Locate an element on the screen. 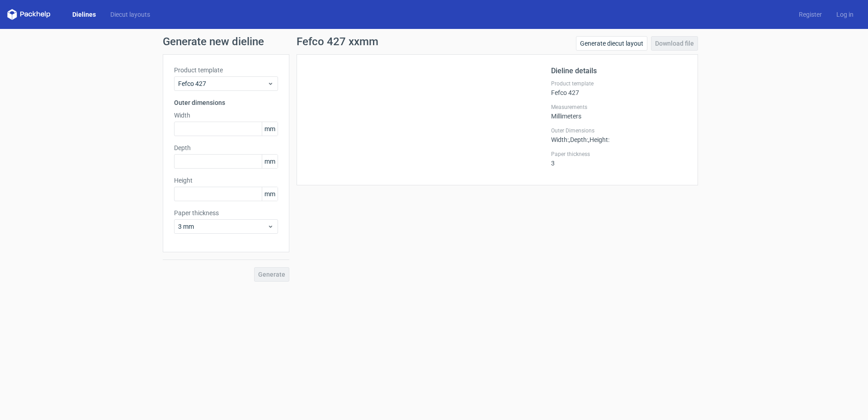 The height and width of the screenshot is (420, 868). label: Width is located at coordinates (226, 115).